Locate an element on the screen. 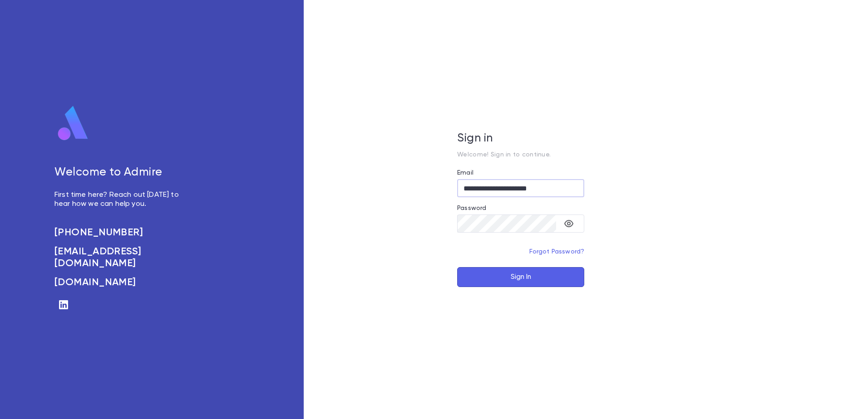  img: logo is located at coordinates (73, 124).